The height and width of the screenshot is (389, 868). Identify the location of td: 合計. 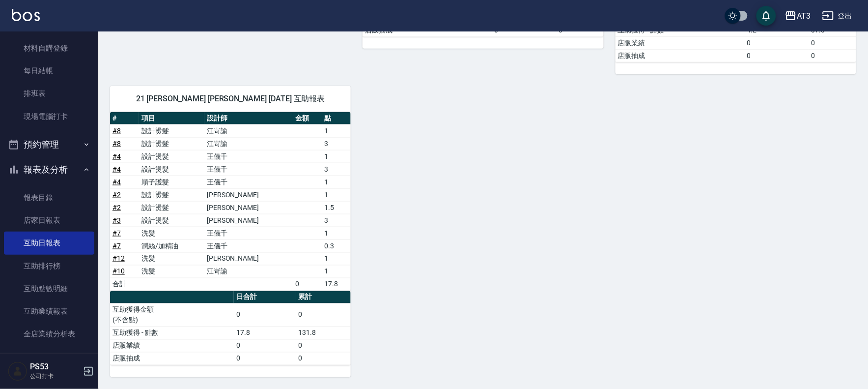
(124, 284).